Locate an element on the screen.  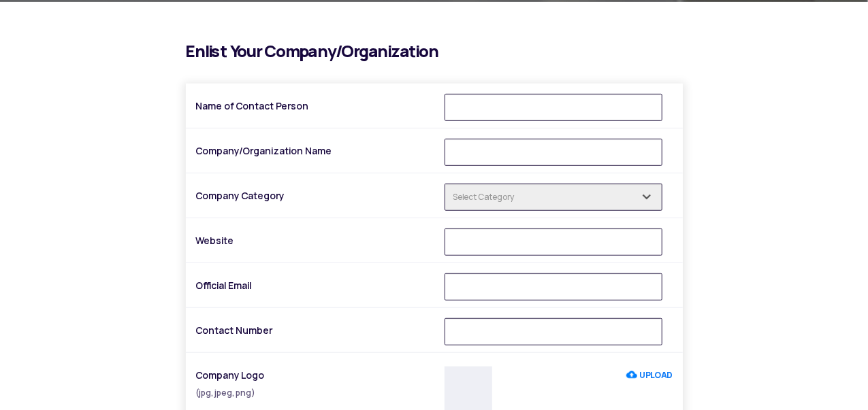
label: Official Email is located at coordinates (315, 285).